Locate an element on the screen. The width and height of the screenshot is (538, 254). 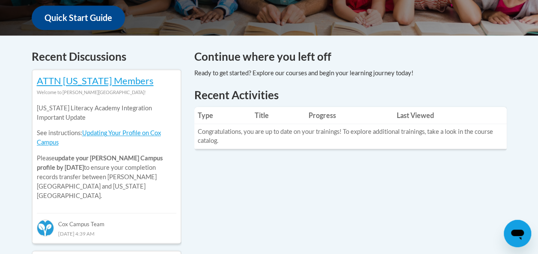
th: Last Viewed is located at coordinates (450, 115).